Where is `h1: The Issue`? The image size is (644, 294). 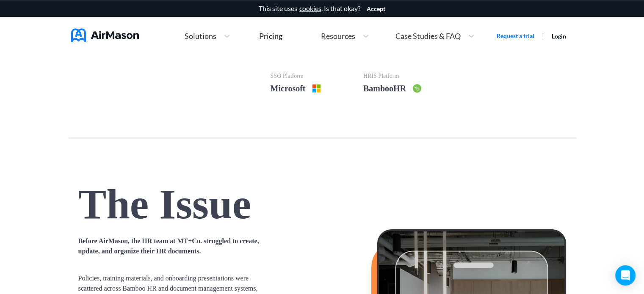 h1: The Issue is located at coordinates (322, 204).